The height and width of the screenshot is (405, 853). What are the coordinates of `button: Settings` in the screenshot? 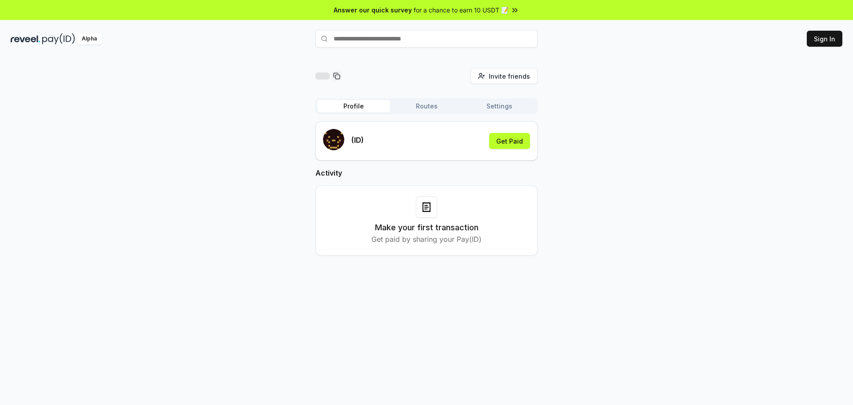 It's located at (499, 106).